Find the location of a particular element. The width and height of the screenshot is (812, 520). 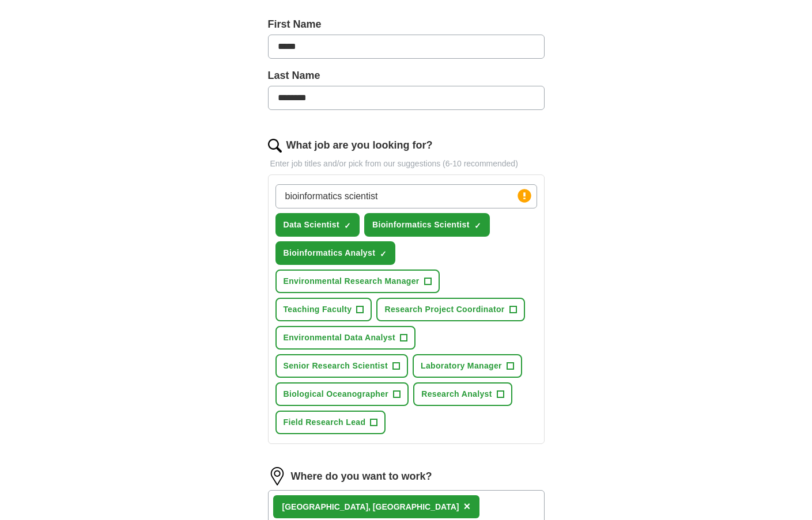

button: Bioinformatics Analyst✓ is located at coordinates (336, 253).